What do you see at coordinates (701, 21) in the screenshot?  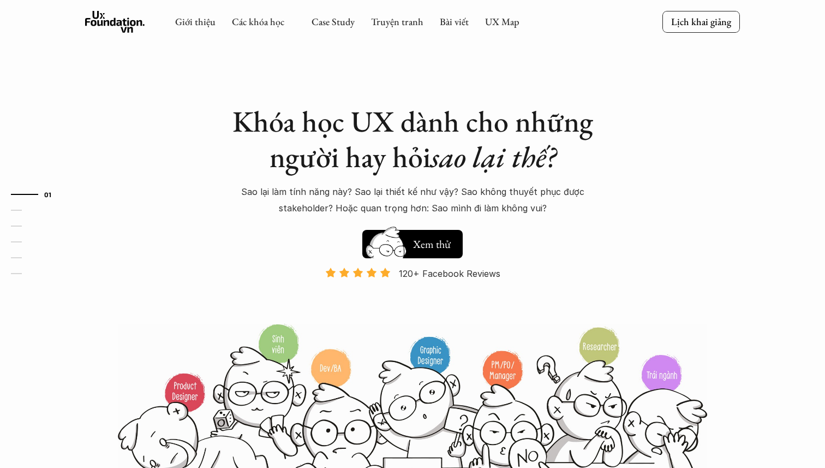 I see `p: Lịch khai giảng` at bounding box center [701, 21].